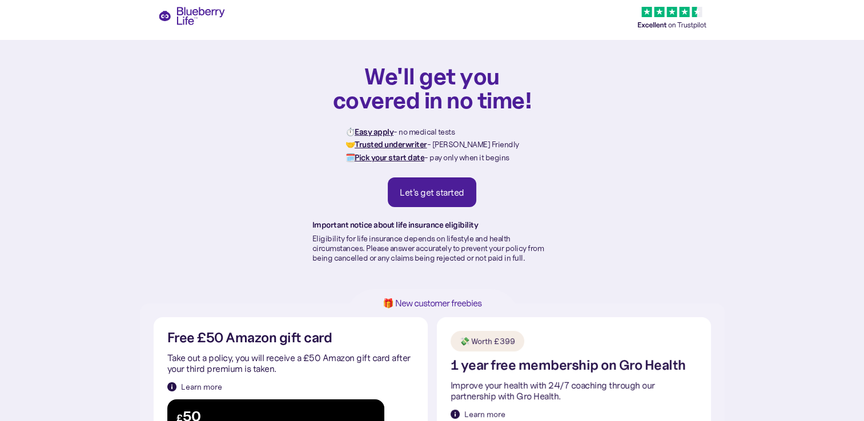  I want to click on div: Let's get started, so click(432, 192).